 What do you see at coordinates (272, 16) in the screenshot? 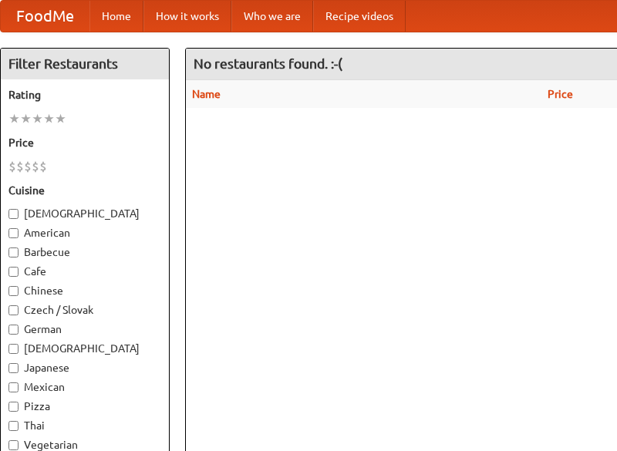
I see `a: Who we are` at bounding box center [272, 16].